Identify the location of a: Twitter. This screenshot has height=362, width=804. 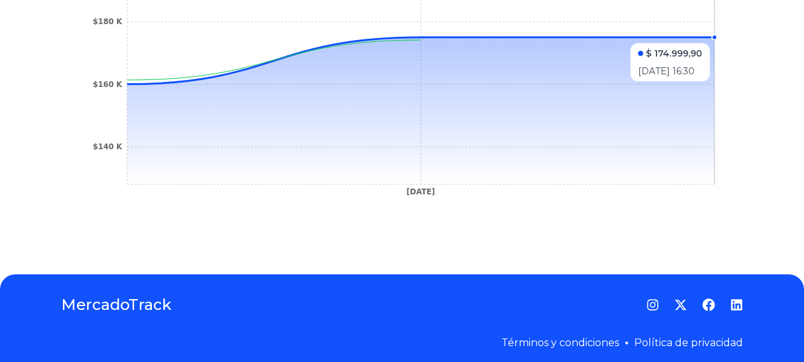
(681, 305).